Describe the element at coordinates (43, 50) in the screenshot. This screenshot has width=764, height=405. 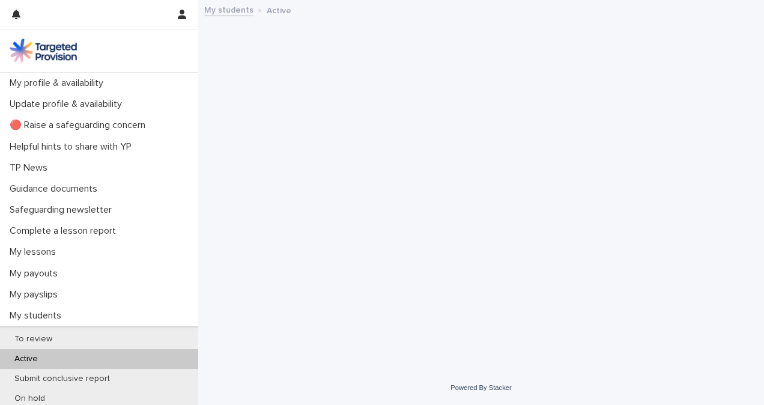
I see `img: M5nRWzHhSzIhMunXDL62` at that location.